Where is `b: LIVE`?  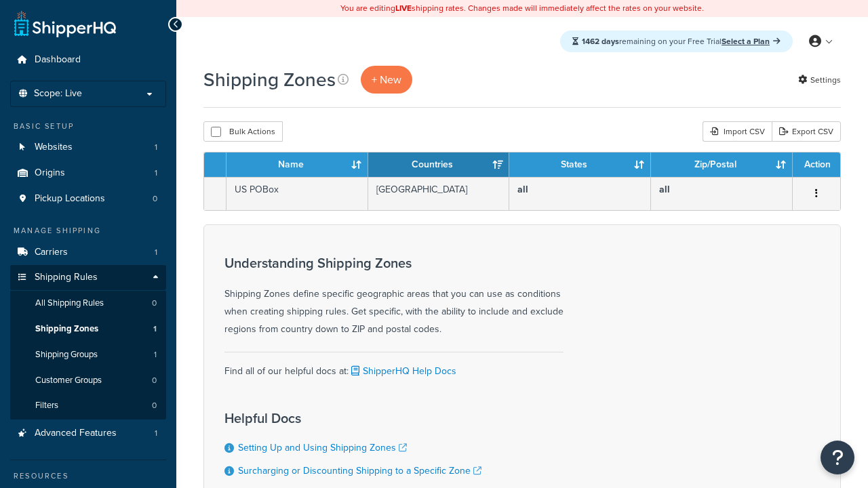
b: LIVE is located at coordinates (403, 8).